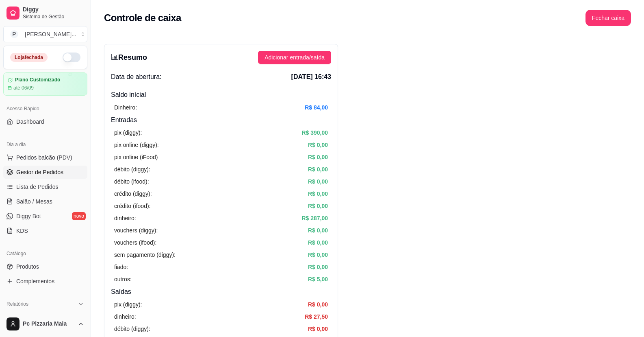 This screenshot has width=644, height=337. What do you see at coordinates (45, 281) in the screenshot?
I see `a: Complementos` at bounding box center [45, 281].